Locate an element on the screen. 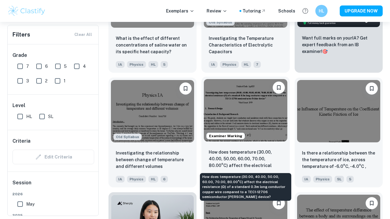 The height and width of the screenshot is (219, 390). h6: Grade is located at coordinates (53, 55).